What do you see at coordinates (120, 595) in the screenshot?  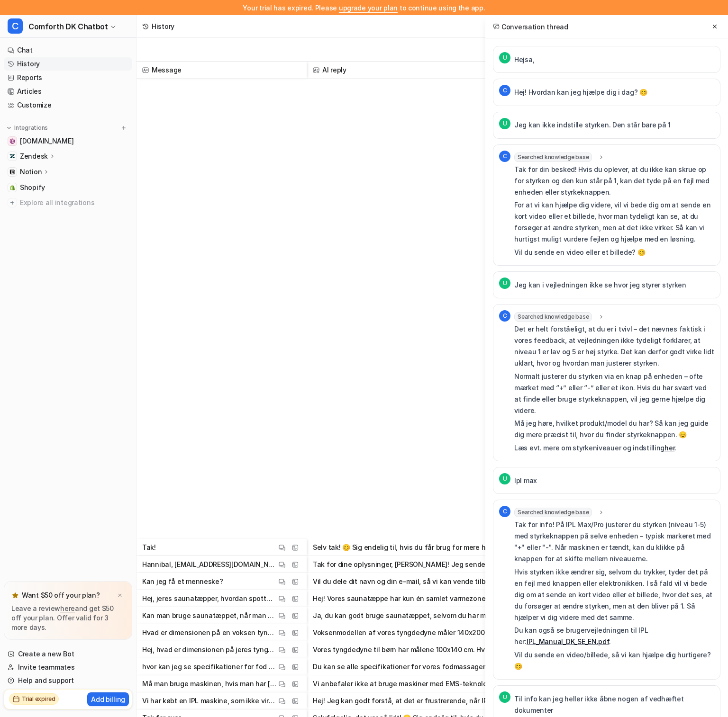 I see `img: x` at bounding box center [120, 595].